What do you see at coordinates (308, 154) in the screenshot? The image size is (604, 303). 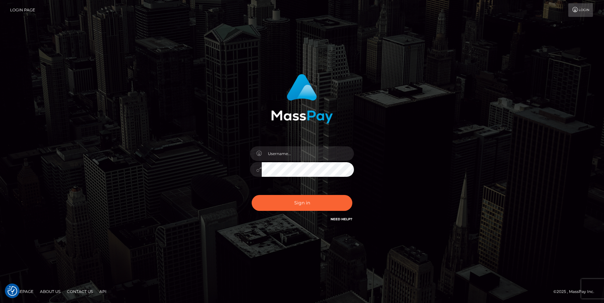 I see `input: Username...` at bounding box center [308, 154].